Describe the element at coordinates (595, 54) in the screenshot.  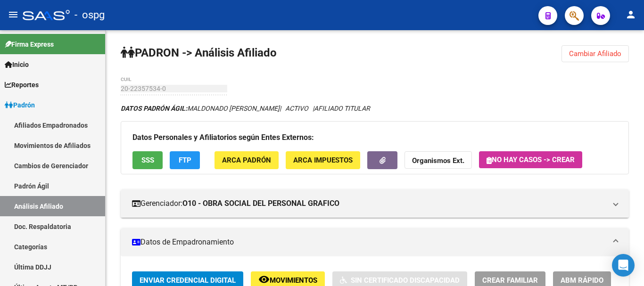
I see `span: Cambiar Afiliado` at that location.